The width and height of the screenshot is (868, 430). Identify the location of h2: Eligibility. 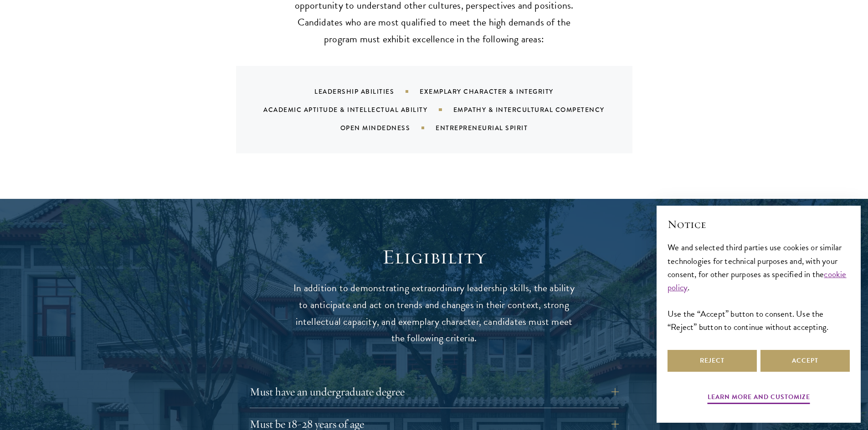
(434, 257).